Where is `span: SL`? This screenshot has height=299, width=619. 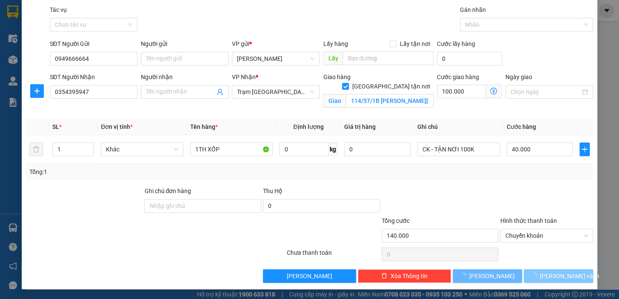 span: SL is located at coordinates (56, 127).